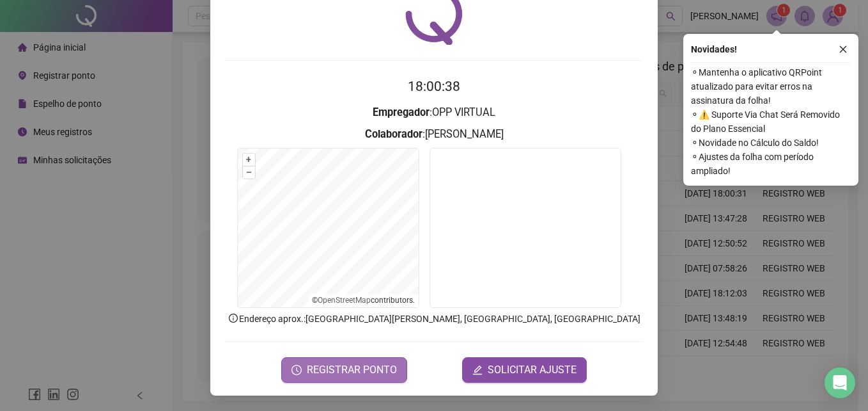  Describe the element at coordinates (840, 383) in the screenshot. I see `div: Open Intercom Messenger` at that location.